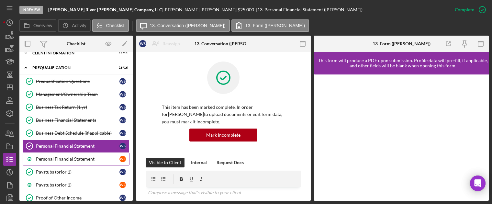 This screenshot has height=204, width=492. Describe the element at coordinates (78, 133) in the screenshot. I see `div: Business Debt Schedule (if applicable)` at that location.